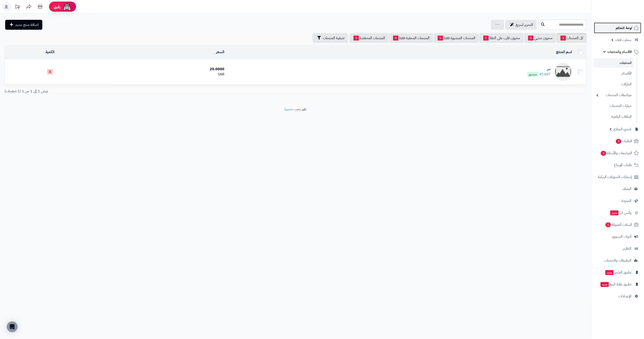 The height and width of the screenshot is (339, 644). What do you see at coordinates (501, 38) in the screenshot?
I see `a: مخزون قارب على النفاذ1` at bounding box center [501, 38].